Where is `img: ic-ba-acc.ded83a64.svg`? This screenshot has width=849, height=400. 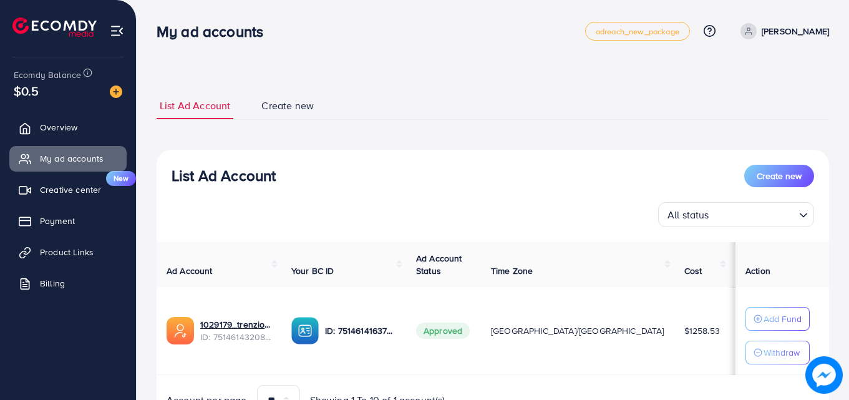
img: ic-ba-acc.ded83a64.svg is located at coordinates (305, 331).